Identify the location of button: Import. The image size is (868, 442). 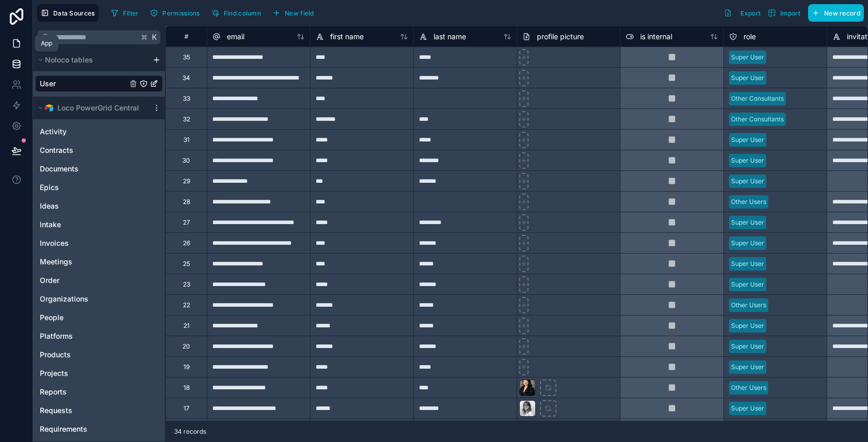
(783, 13).